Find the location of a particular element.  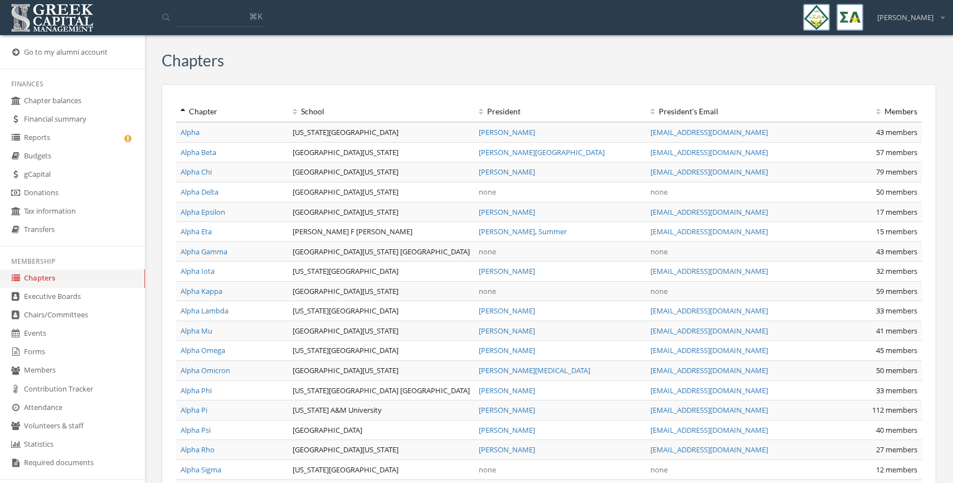

div: President is located at coordinates (560, 111).